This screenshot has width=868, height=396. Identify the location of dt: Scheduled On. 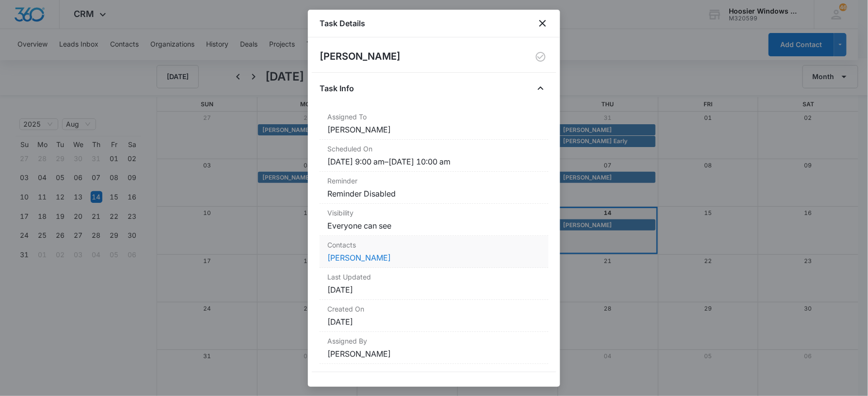
(434, 148).